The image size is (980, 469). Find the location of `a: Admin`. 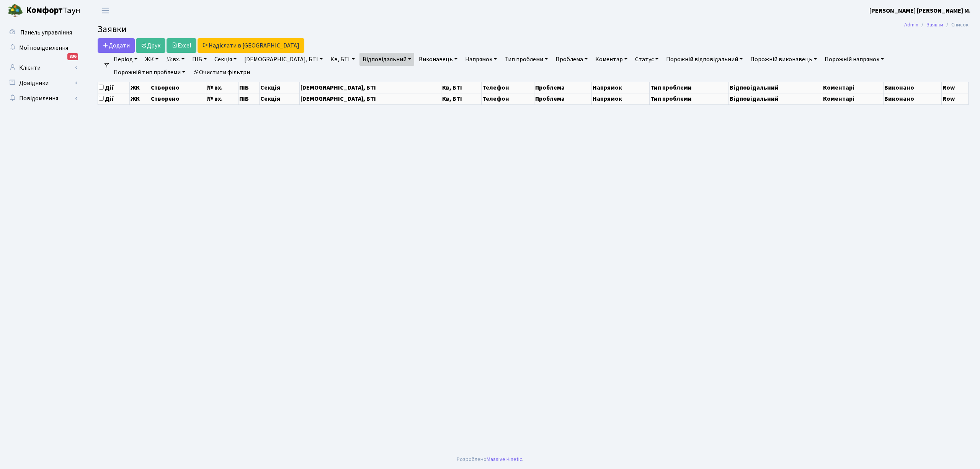

a: Admin is located at coordinates (911, 25).